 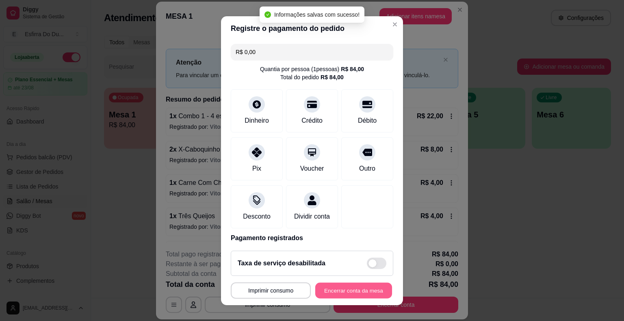 What do you see at coordinates (353, 290) in the screenshot?
I see `button: Encerrar conta da mesa` at bounding box center [353, 290].